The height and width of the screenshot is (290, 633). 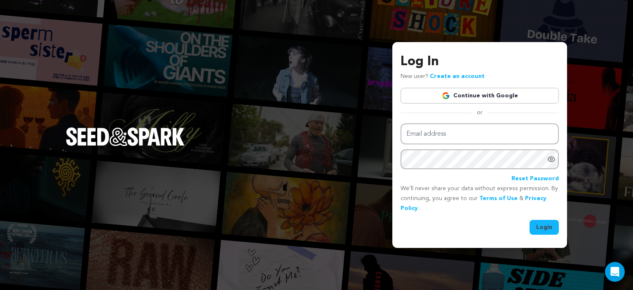 I want to click on a: Privacy Policy, so click(x=474, y=203).